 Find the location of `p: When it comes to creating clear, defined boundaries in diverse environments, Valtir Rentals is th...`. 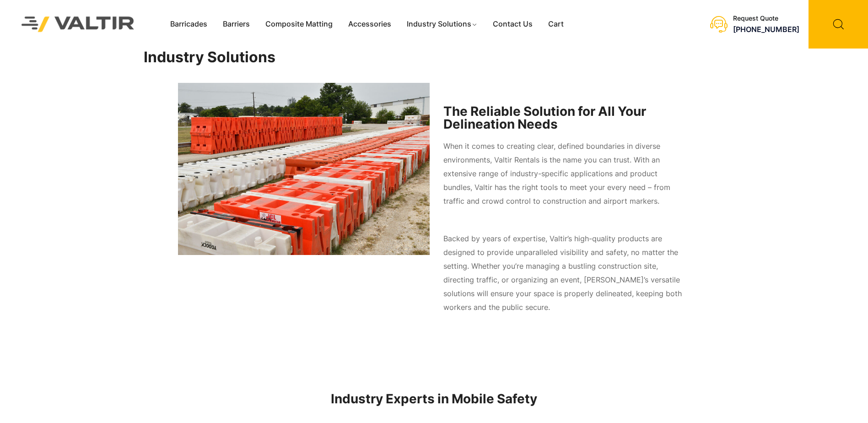

p: When it comes to creating clear, defined boundaries in diverse environments, Valtir Rentals is th... is located at coordinates (565, 174).